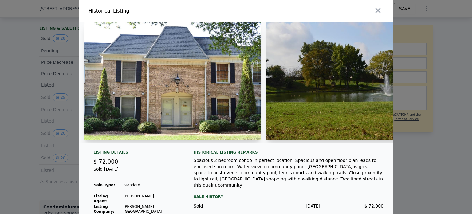  What do you see at coordinates (289, 172) in the screenshot?
I see `div: Spacious 2 bedroom condo in perfect location. Spacious and open floor plan leads to enclosed sun ...` at bounding box center [289, 172].